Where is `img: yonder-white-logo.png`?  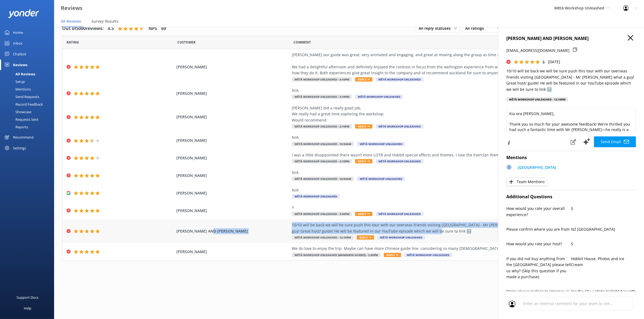 img: yonder-white-logo.png is located at coordinates (23, 13).